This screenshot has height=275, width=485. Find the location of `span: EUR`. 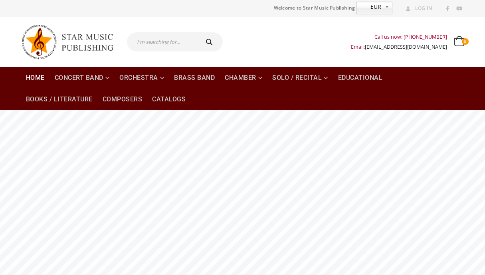

span: EUR is located at coordinates (369, 7).